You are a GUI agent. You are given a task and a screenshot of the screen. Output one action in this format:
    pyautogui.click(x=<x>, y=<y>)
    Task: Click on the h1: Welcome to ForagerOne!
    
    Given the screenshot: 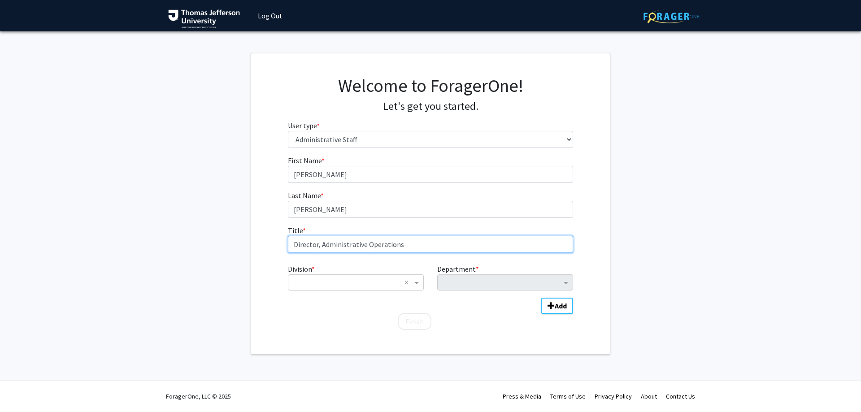 What is the action you would take?
    pyautogui.click(x=431, y=86)
    